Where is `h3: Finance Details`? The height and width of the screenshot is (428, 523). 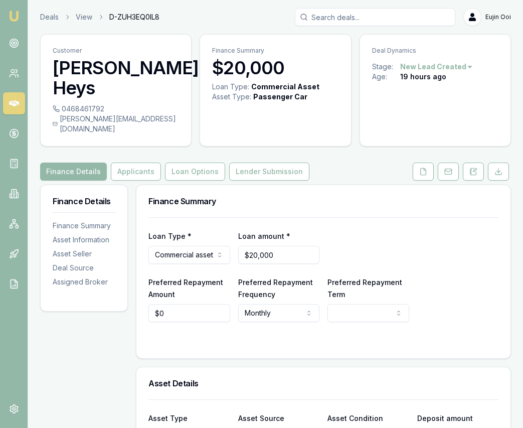
h3: Finance Details is located at coordinates (84, 201).